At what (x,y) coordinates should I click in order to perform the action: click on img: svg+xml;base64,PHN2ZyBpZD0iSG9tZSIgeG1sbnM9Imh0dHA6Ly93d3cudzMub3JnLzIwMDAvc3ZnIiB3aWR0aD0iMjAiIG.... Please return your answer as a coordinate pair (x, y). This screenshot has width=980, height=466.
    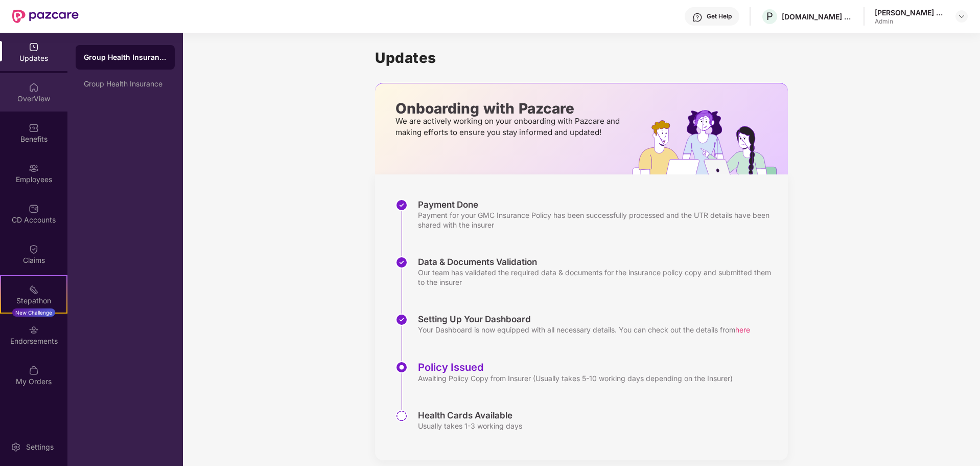
    Looking at the image, I should click on (34, 87).